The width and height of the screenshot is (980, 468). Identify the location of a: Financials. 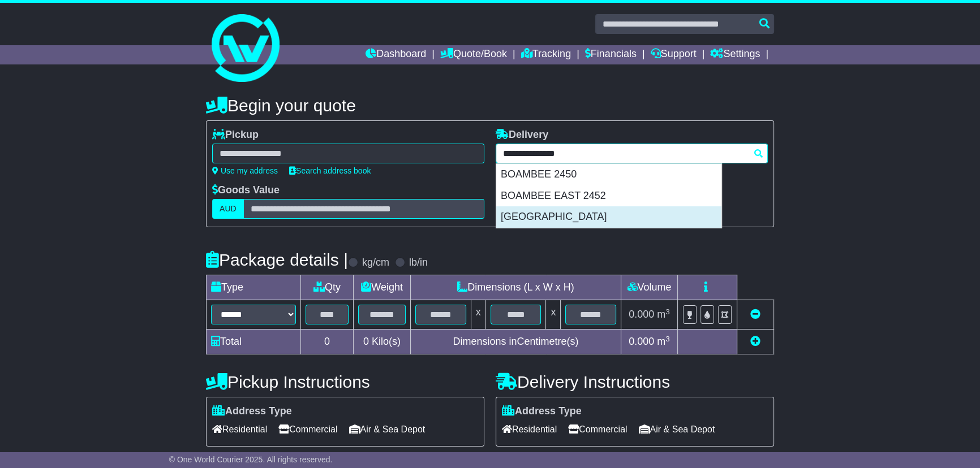
(611, 55).